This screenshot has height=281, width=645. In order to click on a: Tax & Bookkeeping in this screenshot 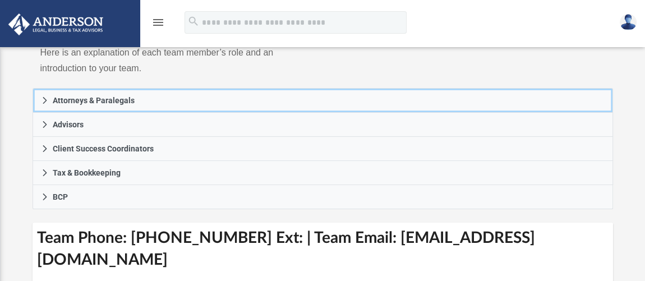, I will do `click(322, 173)`.